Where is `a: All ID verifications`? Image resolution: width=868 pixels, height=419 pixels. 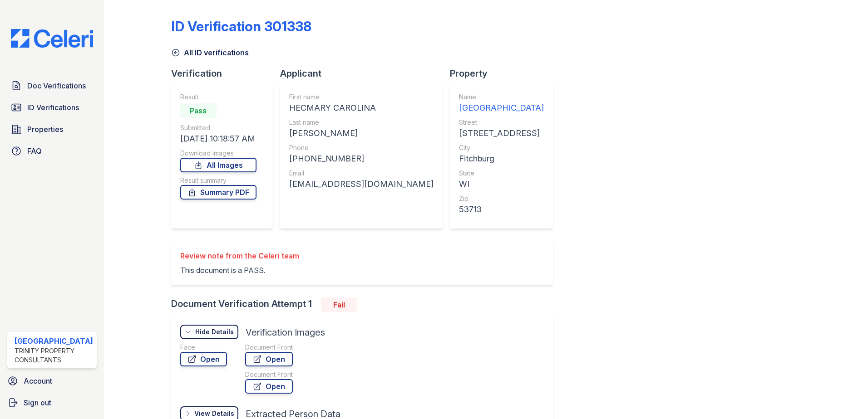 a: All ID verifications is located at coordinates (210, 53).